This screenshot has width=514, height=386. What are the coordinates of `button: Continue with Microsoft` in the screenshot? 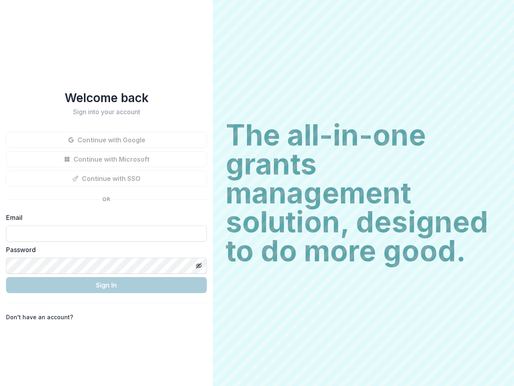 It's located at (107, 159).